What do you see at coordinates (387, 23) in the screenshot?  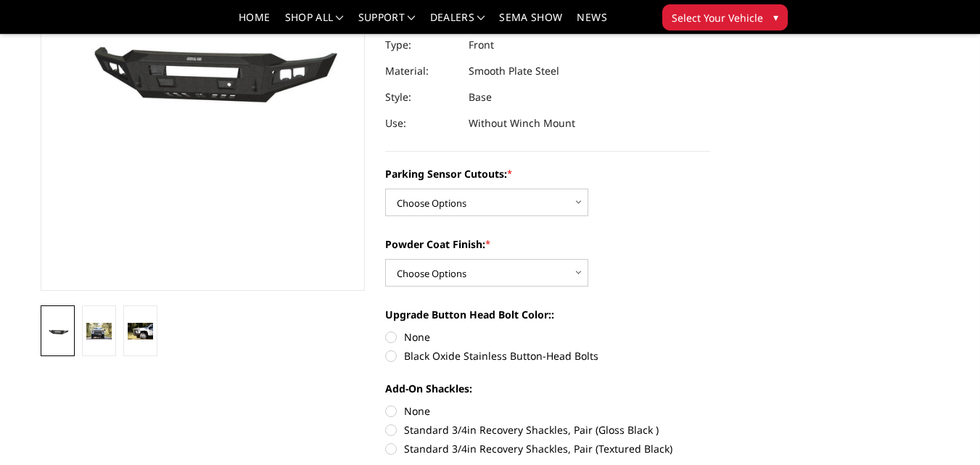 I see `a: Support` at bounding box center [387, 23].